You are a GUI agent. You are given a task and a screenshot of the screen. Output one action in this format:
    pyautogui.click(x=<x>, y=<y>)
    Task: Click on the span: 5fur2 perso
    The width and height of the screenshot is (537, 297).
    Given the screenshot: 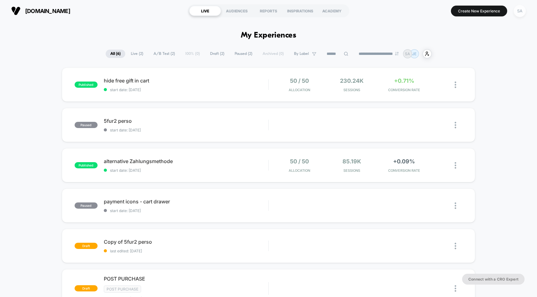 What is the action you would take?
    pyautogui.click(x=186, y=121)
    